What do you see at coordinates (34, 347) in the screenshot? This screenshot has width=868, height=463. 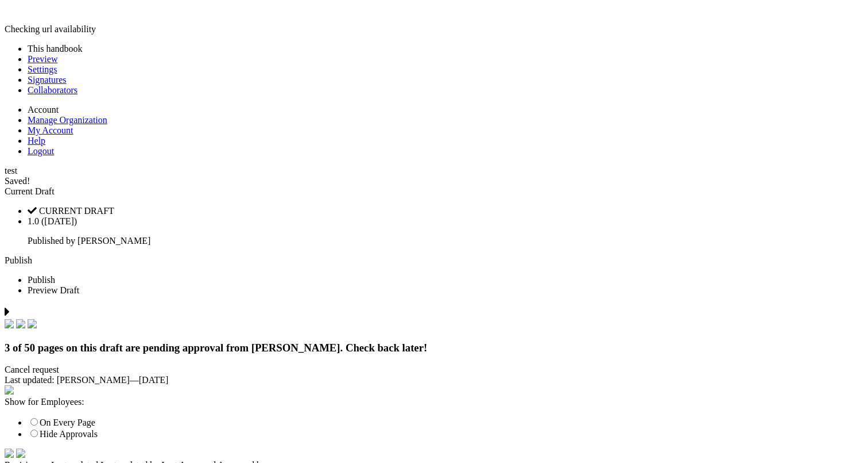 I see `span: 3 of 50 pages` at bounding box center [34, 347].